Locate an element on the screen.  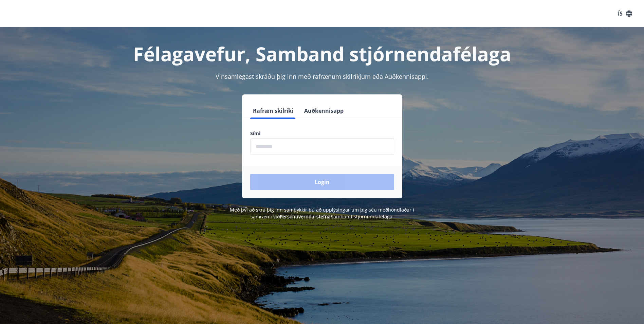
button: Rafræn skilríki is located at coordinates (273, 111).